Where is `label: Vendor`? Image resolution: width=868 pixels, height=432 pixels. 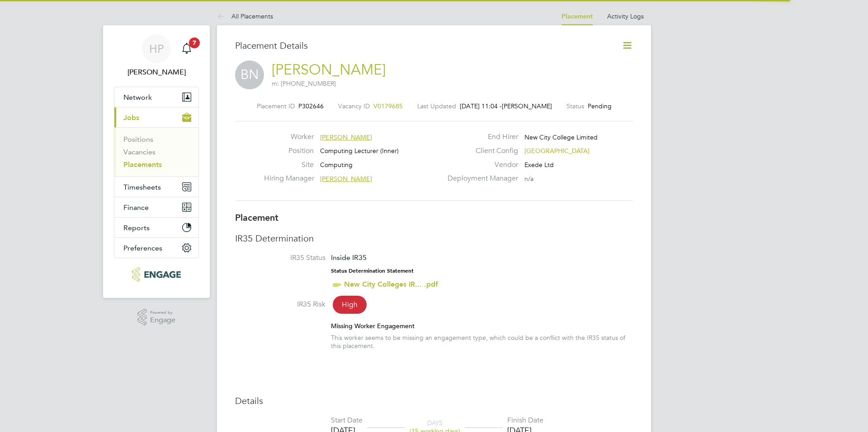
label: Vendor is located at coordinates (480, 165).